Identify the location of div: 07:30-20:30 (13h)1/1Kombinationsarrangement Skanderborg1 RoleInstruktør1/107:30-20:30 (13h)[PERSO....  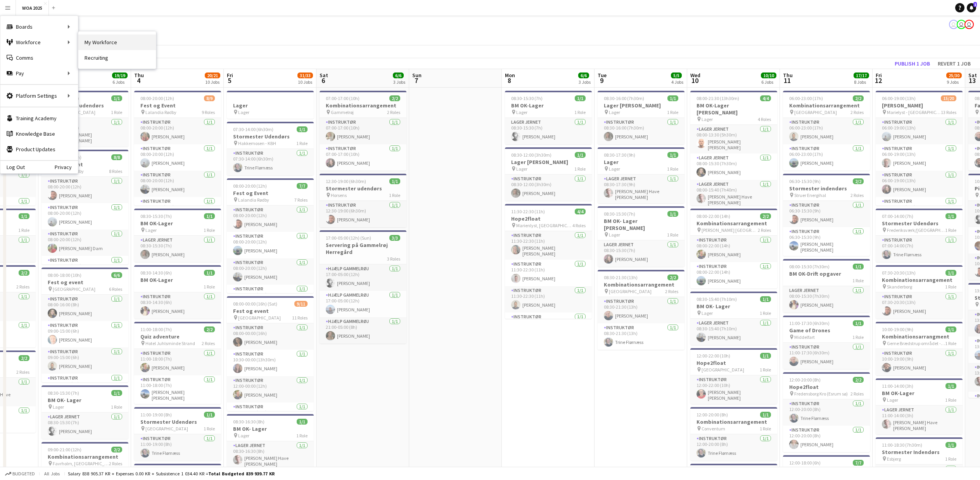
(919, 292).